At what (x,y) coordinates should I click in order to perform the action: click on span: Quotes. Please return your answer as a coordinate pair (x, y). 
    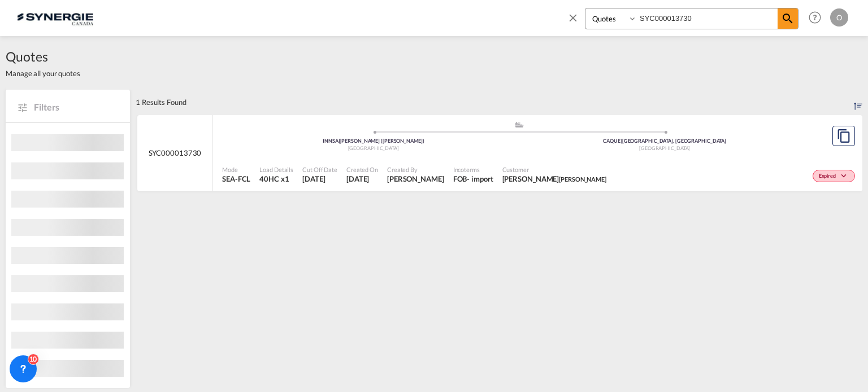
    Looking at the image, I should click on (43, 57).